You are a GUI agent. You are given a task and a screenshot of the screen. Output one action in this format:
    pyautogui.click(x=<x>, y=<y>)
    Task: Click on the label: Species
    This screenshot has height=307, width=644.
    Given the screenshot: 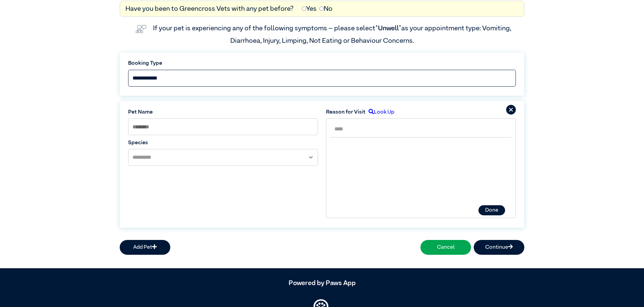 What is the action you would take?
    pyautogui.click(x=223, y=143)
    